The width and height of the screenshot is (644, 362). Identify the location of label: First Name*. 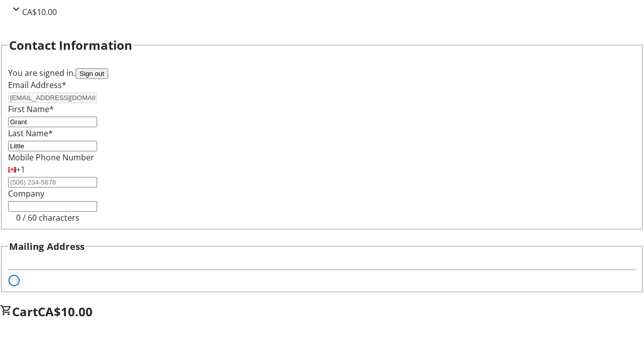
(31, 109).